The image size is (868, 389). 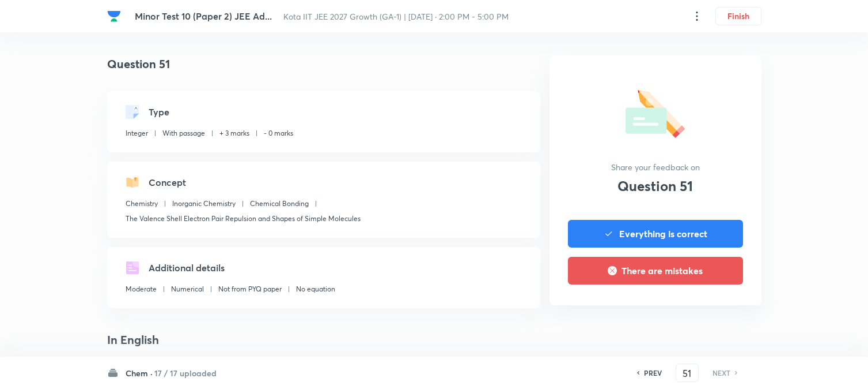 What do you see at coordinates (186, 268) in the screenshot?
I see `h5: Additional details` at bounding box center [186, 268].